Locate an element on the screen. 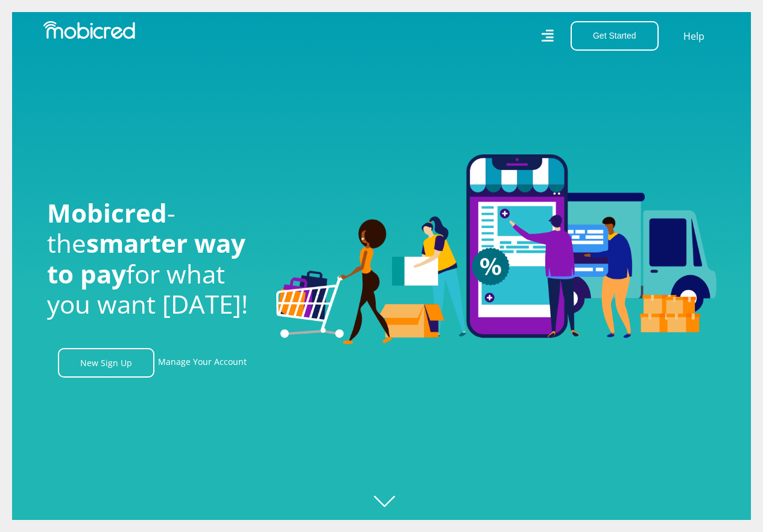 The height and width of the screenshot is (532, 763). a: New Sign Up is located at coordinates (106, 363).